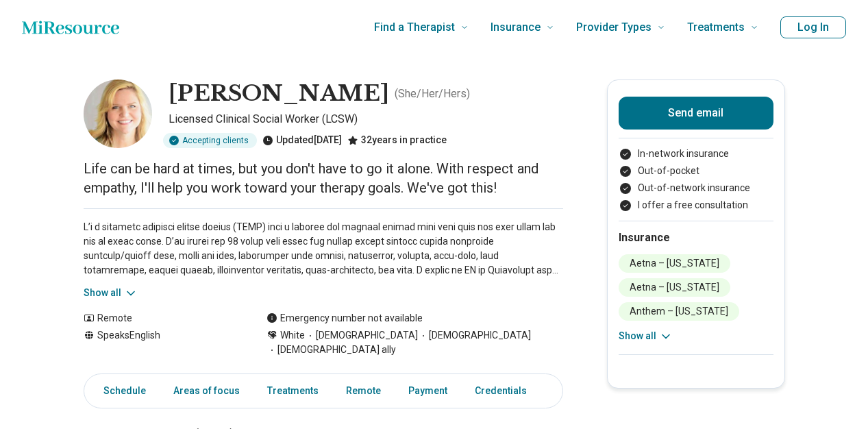  What do you see at coordinates (118, 113) in the screenshot?
I see `img: Amy Nash, Licensed Clinical Social Worker (LCSW)` at bounding box center [118, 113].